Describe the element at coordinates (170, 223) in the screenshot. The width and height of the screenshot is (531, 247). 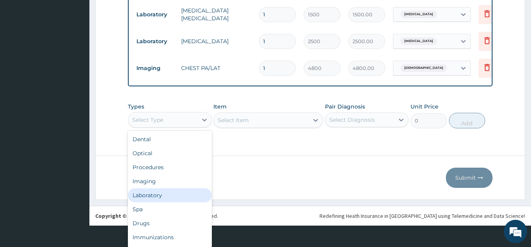
I see `div: Drugs` at that location.